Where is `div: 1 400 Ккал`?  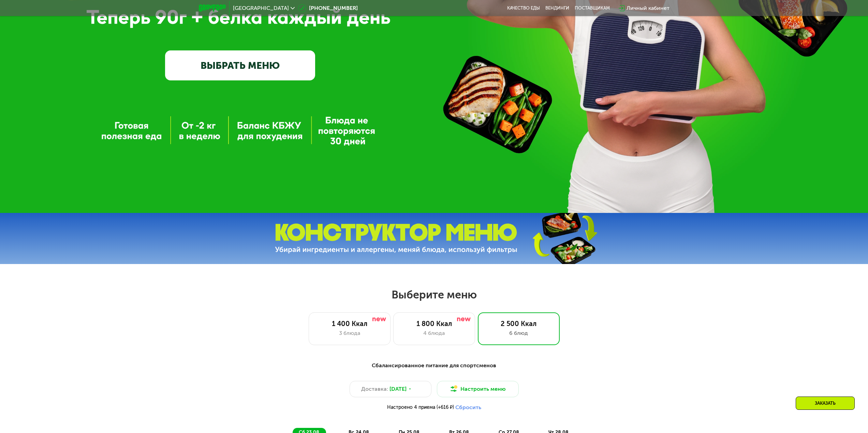 div: 1 400 Ккал is located at coordinates (350, 324).